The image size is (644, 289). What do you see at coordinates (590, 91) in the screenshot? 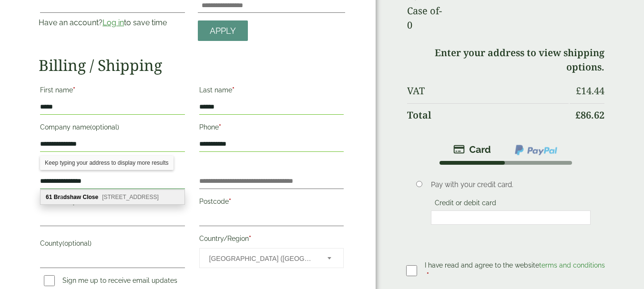
I see `bdi: 14.44` at bounding box center [590, 91].